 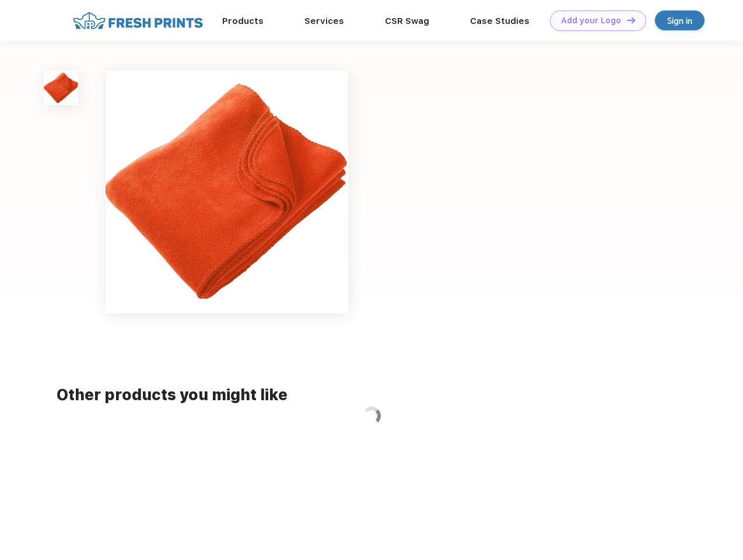 What do you see at coordinates (371, 395) in the screenshot?
I see `div: Other products you might like` at bounding box center [371, 395].